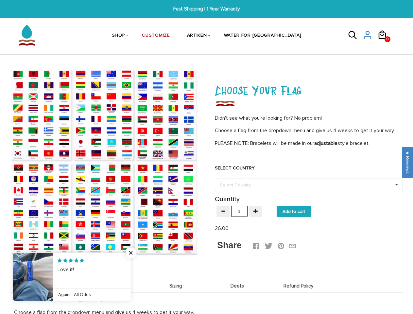 The width and height of the screenshot is (413, 314). I want to click on div: Select Country, so click(239, 185).